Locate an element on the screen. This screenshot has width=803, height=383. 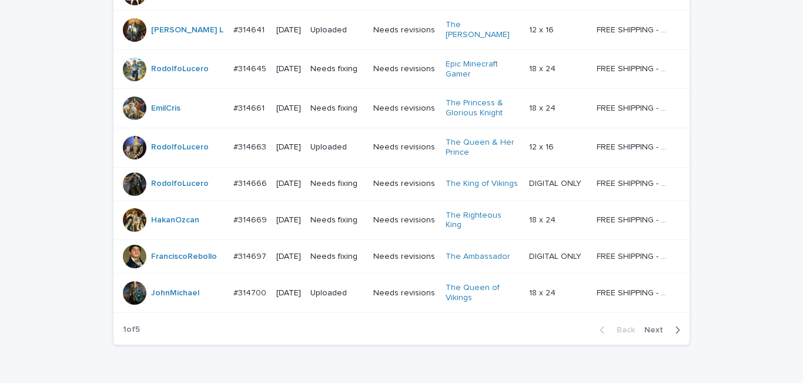
a: JohnMichael is located at coordinates (175, 293).